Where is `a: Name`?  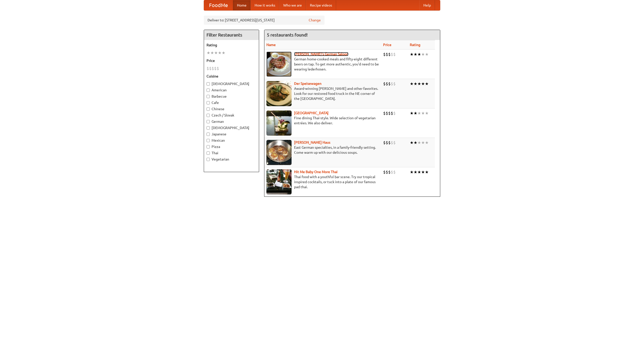
a: Name is located at coordinates (271, 45).